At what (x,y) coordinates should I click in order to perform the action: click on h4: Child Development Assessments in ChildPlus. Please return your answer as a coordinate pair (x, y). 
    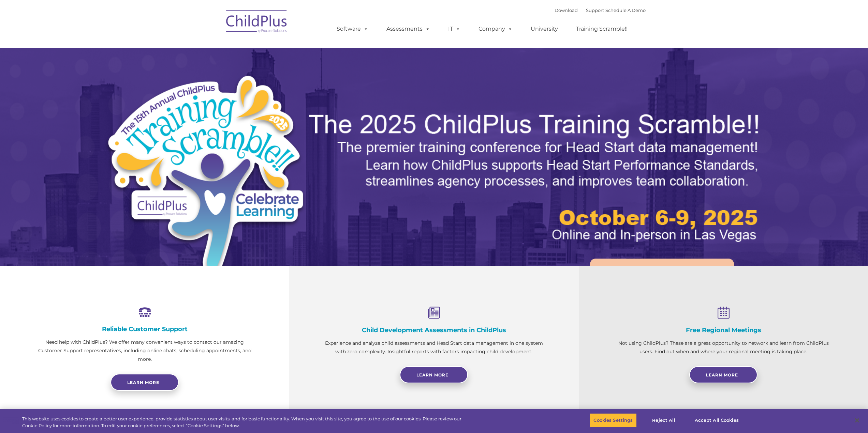
    Looking at the image, I should click on (434, 330).